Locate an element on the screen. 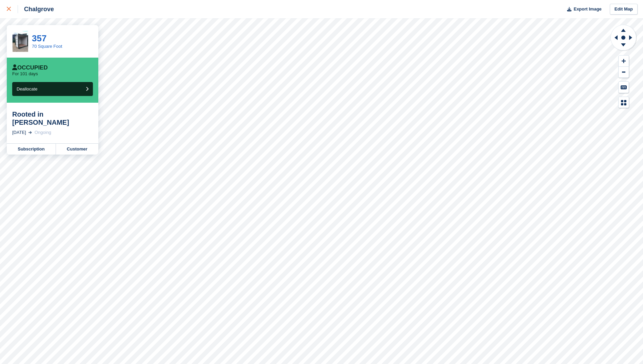  div: Ongoing is located at coordinates (43, 132).